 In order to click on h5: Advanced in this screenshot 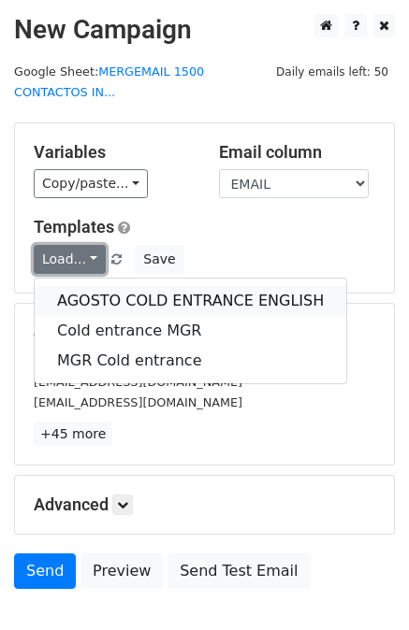, I will do `click(204, 505)`.